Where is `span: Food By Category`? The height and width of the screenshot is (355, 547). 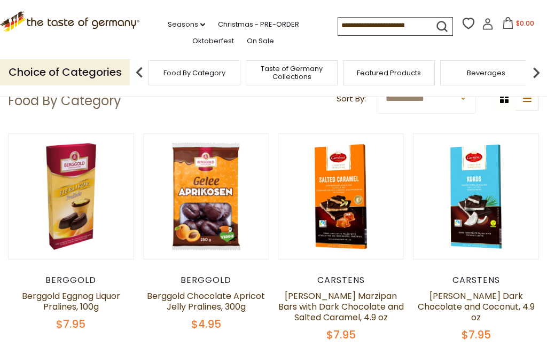
span: Food By Category is located at coordinates (194, 73).